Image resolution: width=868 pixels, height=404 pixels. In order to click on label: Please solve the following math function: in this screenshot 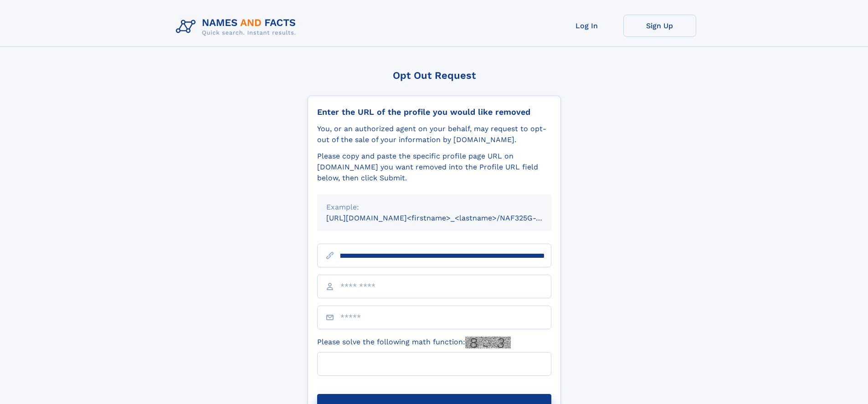, I will do `click(414, 342)`.